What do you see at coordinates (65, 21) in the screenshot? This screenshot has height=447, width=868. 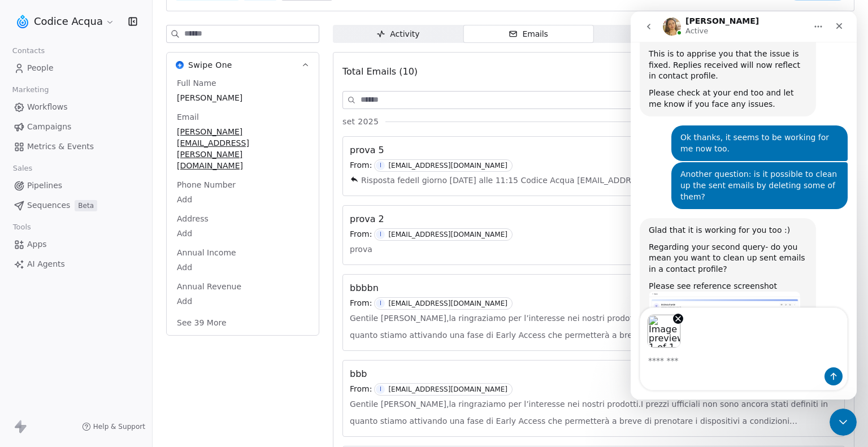 I see `button: Codice Acqua` at bounding box center [65, 21].